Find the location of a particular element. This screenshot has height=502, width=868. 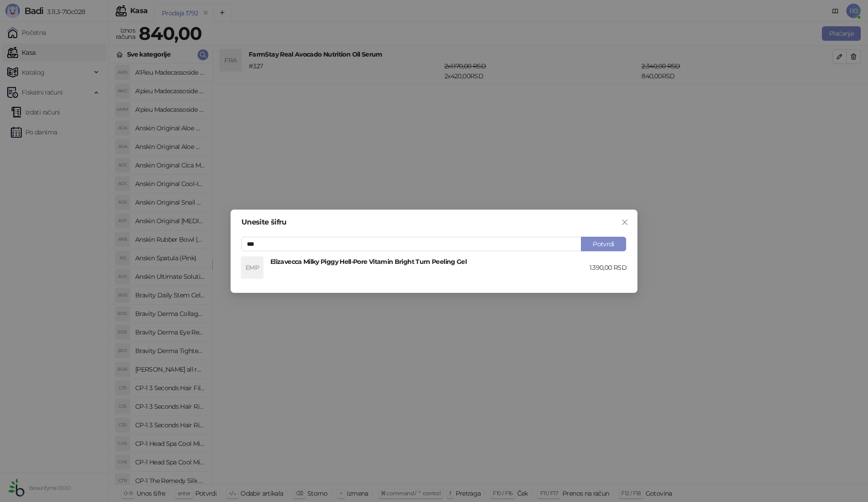

button: Close is located at coordinates (625, 222).